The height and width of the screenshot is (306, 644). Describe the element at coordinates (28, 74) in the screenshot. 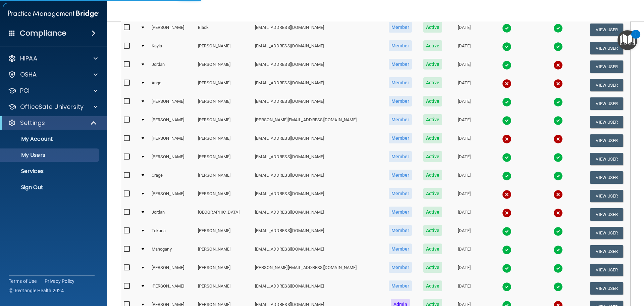

I see `p: OSHA` at that location.